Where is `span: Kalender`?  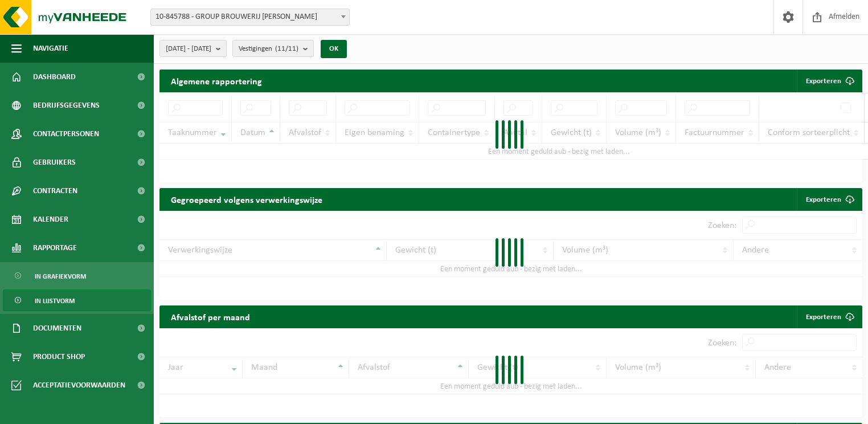
span: Kalender is located at coordinates (51, 220).